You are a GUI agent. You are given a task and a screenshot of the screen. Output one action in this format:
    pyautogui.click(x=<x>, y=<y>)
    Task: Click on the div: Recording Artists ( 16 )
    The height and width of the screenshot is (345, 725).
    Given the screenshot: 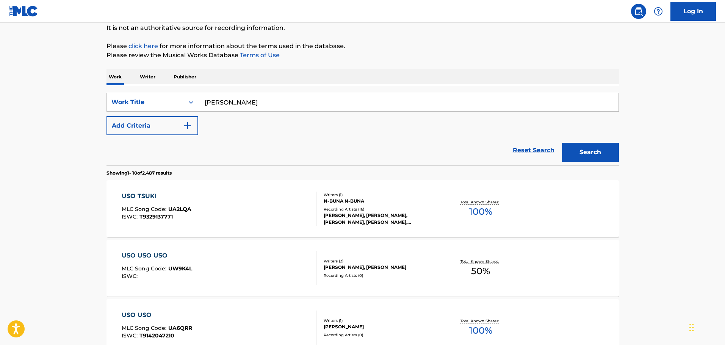 What is the action you would take?
    pyautogui.click(x=381, y=209)
    